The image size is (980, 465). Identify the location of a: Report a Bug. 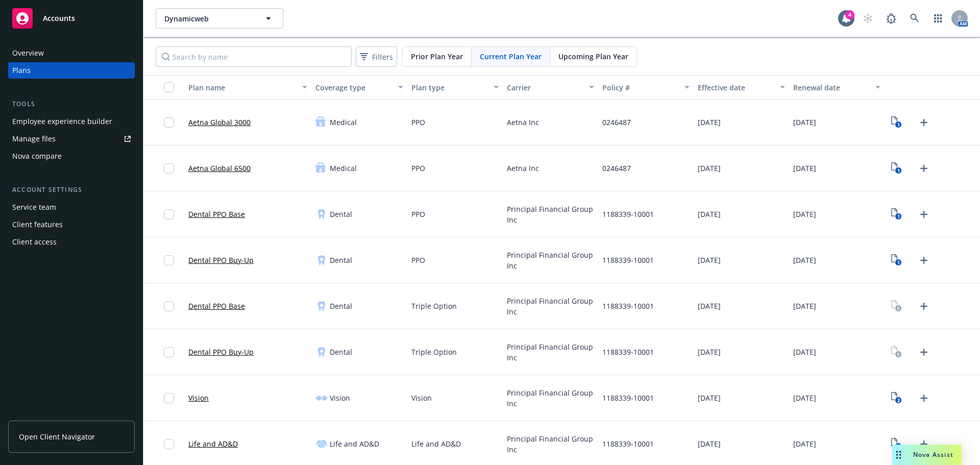
(891, 18).